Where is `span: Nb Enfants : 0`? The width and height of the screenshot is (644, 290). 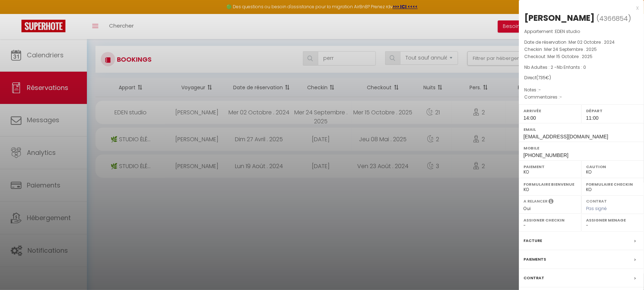
span: Nb Enfants : 0 is located at coordinates (572, 67).